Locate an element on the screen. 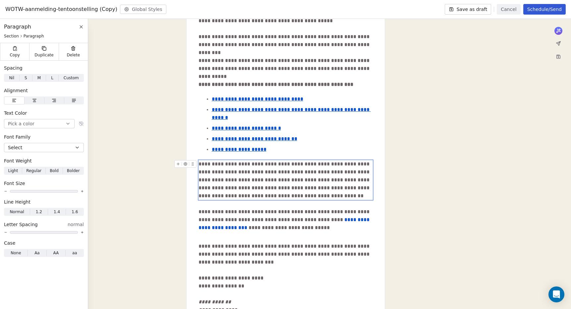 The width and height of the screenshot is (571, 309). span: Case is located at coordinates (10, 243).